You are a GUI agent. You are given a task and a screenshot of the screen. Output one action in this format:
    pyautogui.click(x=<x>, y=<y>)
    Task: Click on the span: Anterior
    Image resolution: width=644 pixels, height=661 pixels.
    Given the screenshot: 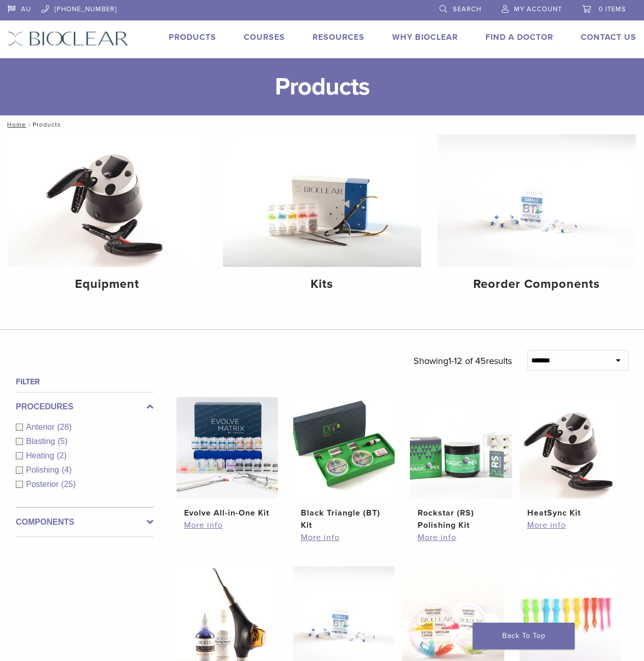 What is the action you would take?
    pyautogui.click(x=42, y=427)
    